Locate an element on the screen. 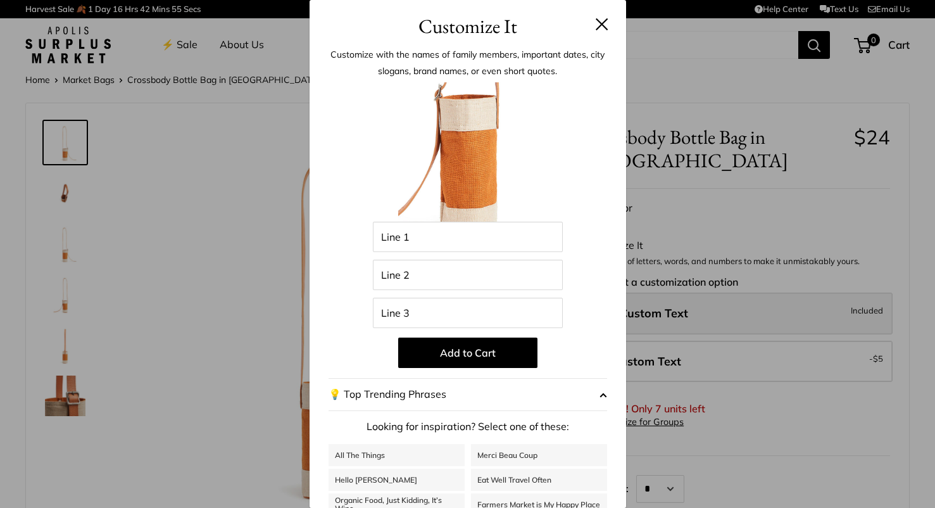  a: Merci Beau Coup is located at coordinates (539, 455).